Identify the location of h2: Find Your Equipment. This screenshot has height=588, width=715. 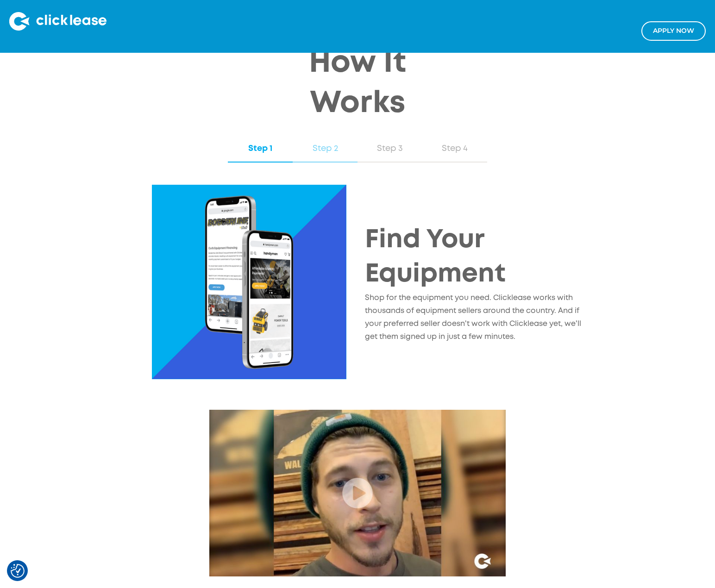
(474, 257).